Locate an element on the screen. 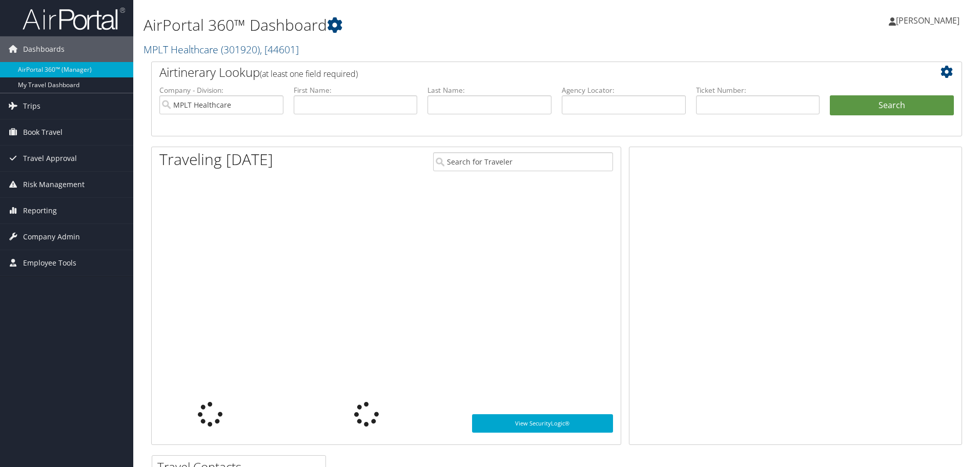  h1: AirPortal 360™ Dashboard is located at coordinates (419, 25).